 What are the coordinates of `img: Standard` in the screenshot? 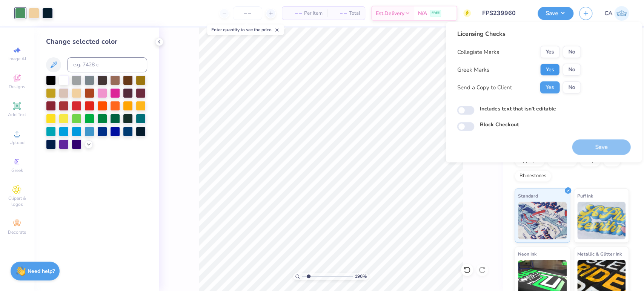 It's located at (542, 221).